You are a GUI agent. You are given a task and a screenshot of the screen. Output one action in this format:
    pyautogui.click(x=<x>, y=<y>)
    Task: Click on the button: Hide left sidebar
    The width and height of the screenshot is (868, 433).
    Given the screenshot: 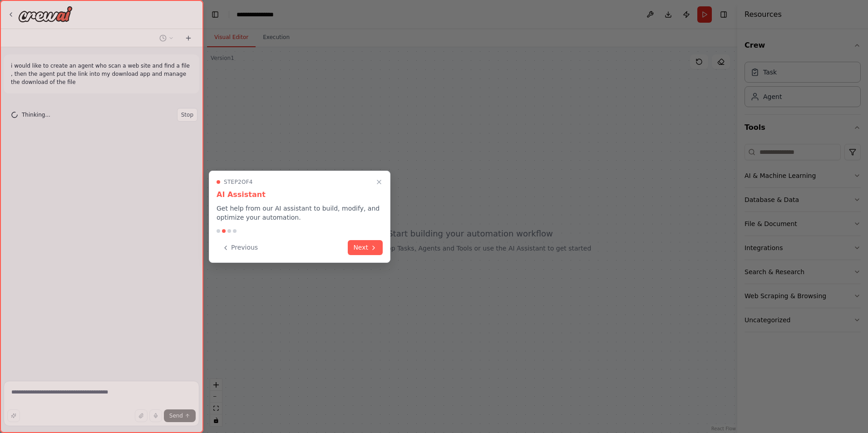 What is the action you would take?
    pyautogui.click(x=215, y=14)
    